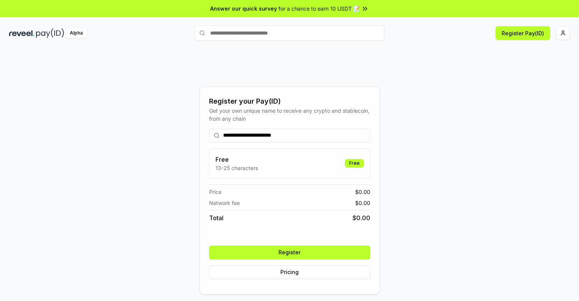 This screenshot has width=579, height=301. Describe the element at coordinates (22, 33) in the screenshot. I see `img: reveel_dark` at that location.